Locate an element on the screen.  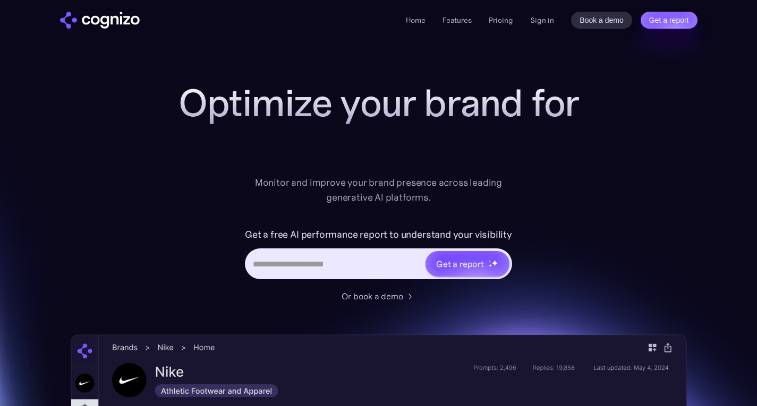
a: Get a reportstarstarstar is located at coordinates (467, 264).